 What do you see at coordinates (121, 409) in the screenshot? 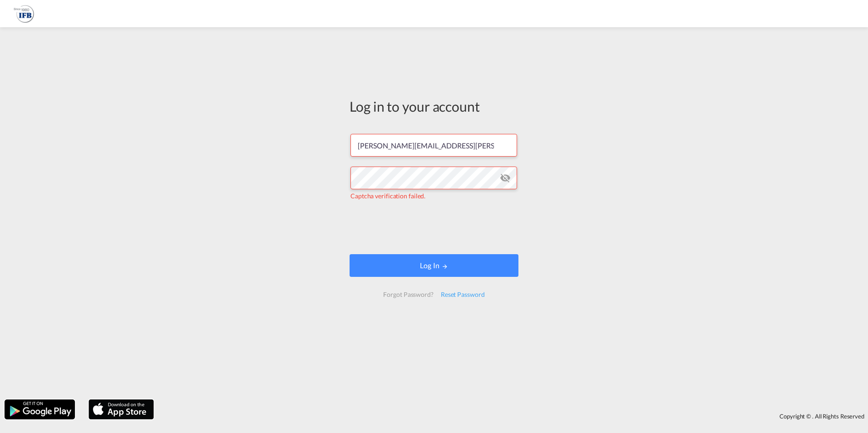
I see `img: apple.png` at bounding box center [121, 409].